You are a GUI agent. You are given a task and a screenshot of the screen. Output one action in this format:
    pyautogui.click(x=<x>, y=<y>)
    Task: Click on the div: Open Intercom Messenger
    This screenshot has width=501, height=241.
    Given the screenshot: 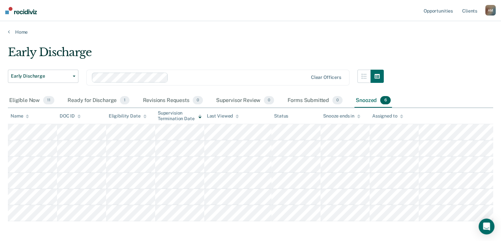 What is the action you would take?
    pyautogui.click(x=487, y=226)
    